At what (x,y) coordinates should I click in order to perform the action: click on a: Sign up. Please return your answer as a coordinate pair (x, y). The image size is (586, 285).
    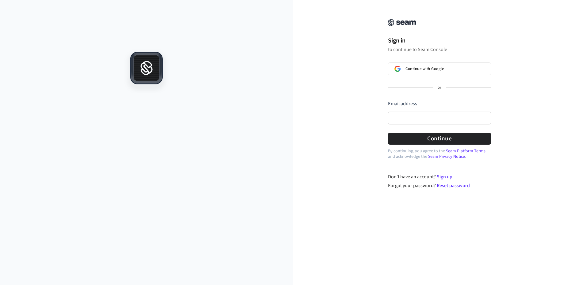
    Looking at the image, I should click on (444, 177).